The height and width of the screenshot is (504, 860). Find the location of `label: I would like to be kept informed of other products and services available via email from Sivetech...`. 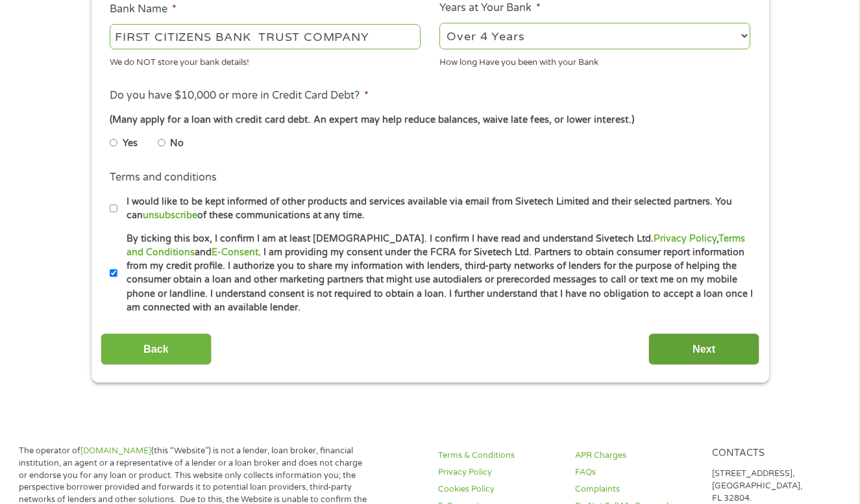

label: I would like to be kept informed of other products and services available via email from Sivetech... is located at coordinates (436, 209).